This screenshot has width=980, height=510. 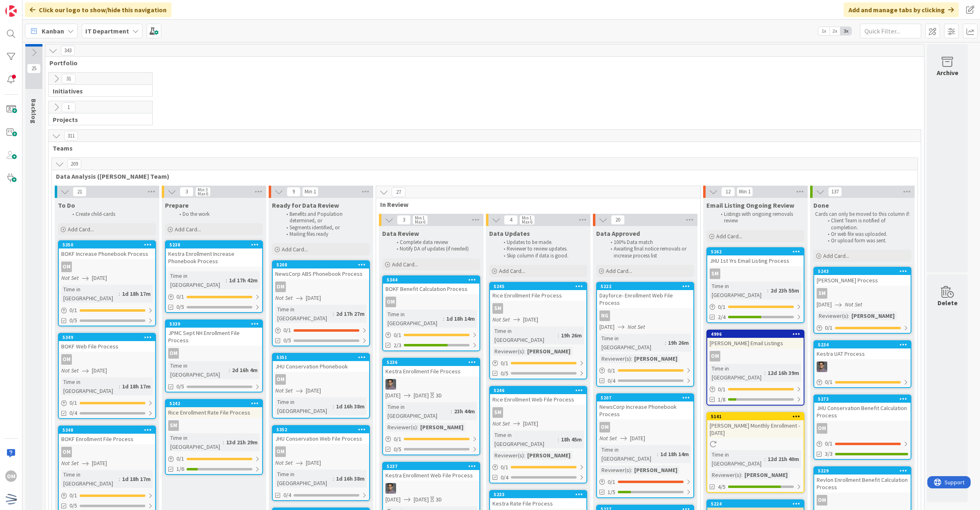 I want to click on li: Benefits and Population determined, or, so click(x=325, y=217).